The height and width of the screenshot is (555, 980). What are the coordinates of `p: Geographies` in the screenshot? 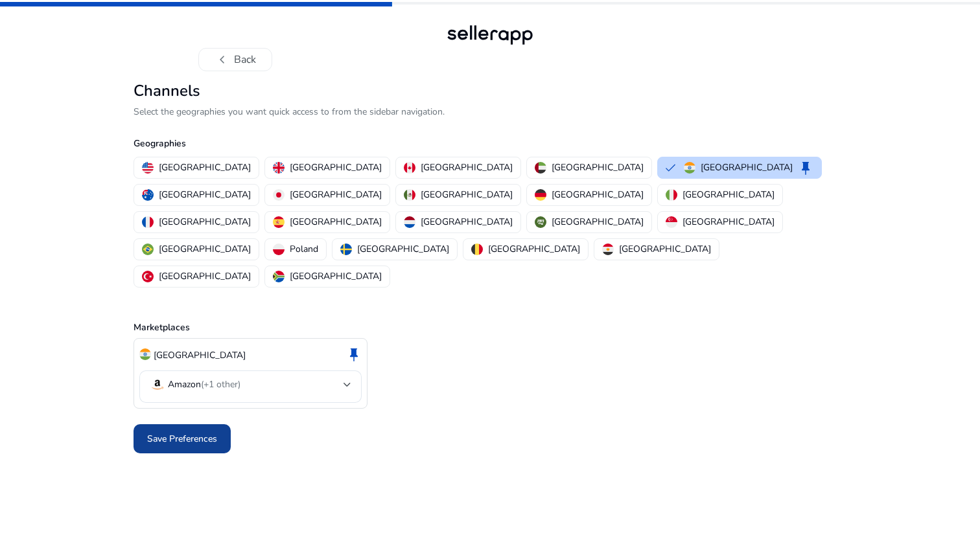 It's located at (490, 143).